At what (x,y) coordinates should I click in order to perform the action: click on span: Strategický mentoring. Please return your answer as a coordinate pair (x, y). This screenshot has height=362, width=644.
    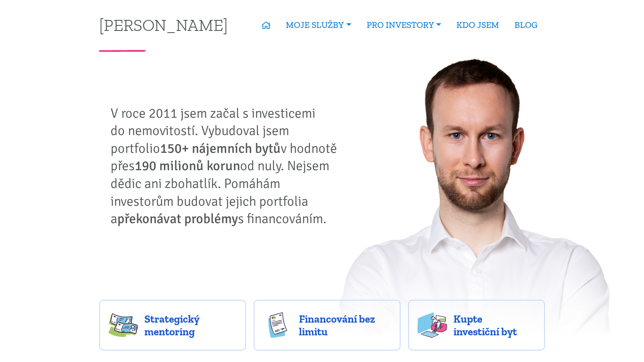
    Looking at the image, I should click on (191, 325).